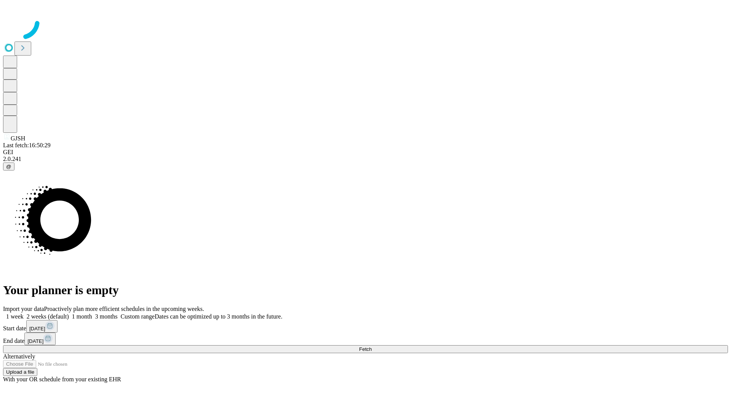  What do you see at coordinates (24, 309) in the screenshot?
I see `span: Import your data` at bounding box center [24, 309].